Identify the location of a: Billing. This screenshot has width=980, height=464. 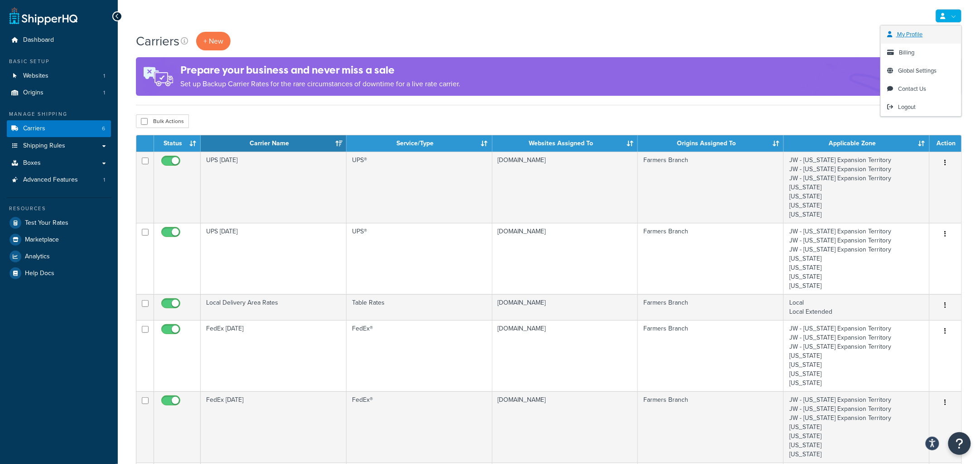
(922, 53).